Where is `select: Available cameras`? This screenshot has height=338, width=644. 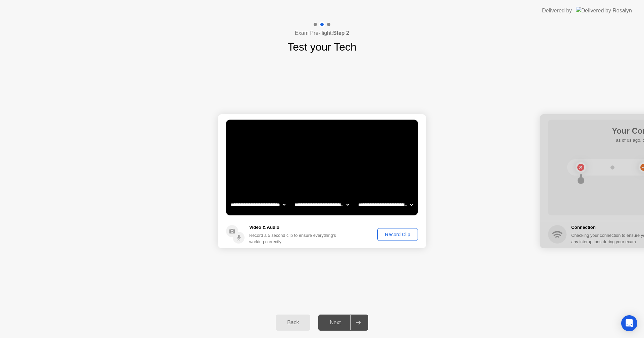 select: Available cameras is located at coordinates (258, 204).